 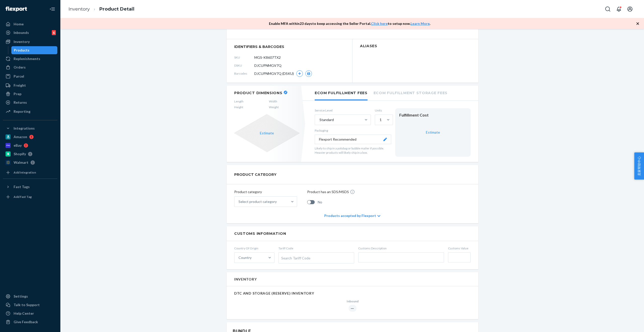 What do you see at coordinates (343, 110) in the screenshot?
I see `label: Service Level` at bounding box center [343, 110].